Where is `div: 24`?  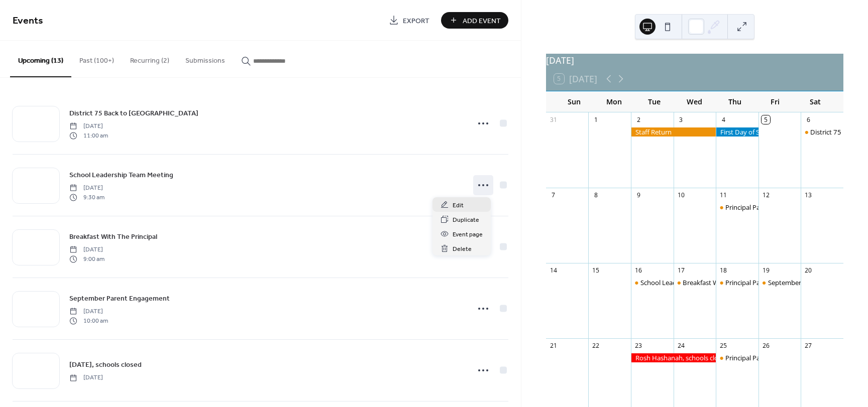 div: 24 is located at coordinates (680, 345).